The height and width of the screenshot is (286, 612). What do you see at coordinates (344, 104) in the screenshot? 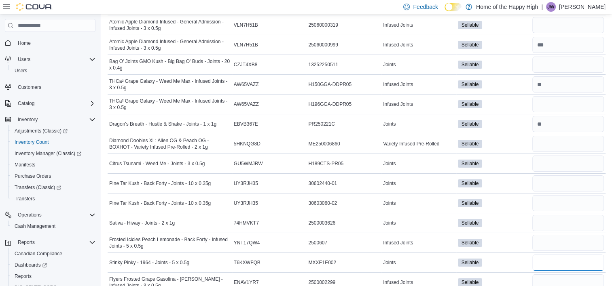
I see `div: H196GGA-DDPR05` at bounding box center [344, 104].